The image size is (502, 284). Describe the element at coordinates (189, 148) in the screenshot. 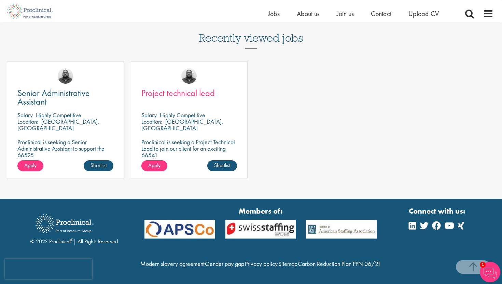

I see `p: Proclinical is seeking a Project Technical Lead to join our client for an exciting contract role.` at that location.